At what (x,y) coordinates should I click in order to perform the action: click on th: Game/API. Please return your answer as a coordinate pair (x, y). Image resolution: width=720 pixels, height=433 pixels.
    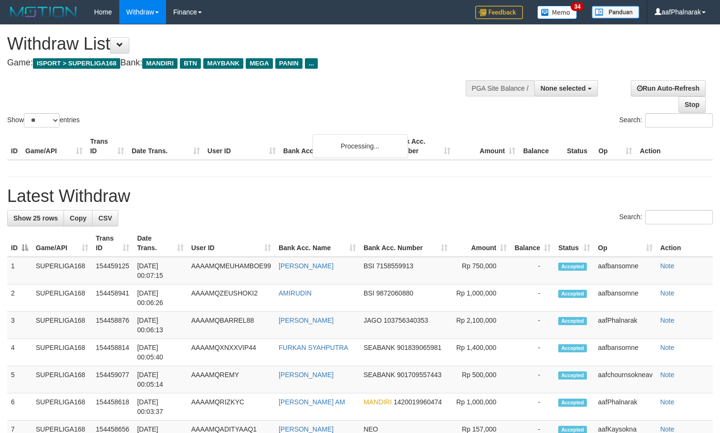
    Looking at the image, I should click on (54, 146).